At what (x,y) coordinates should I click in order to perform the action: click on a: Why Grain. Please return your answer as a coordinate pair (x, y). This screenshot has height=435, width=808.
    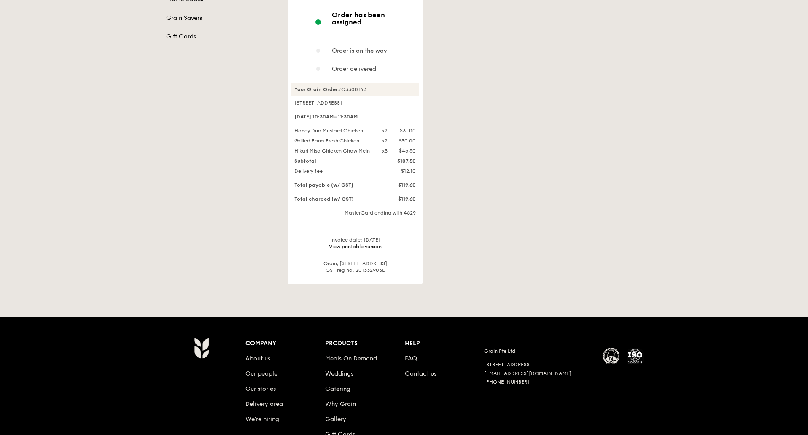
    Looking at the image, I should click on (340, 404).